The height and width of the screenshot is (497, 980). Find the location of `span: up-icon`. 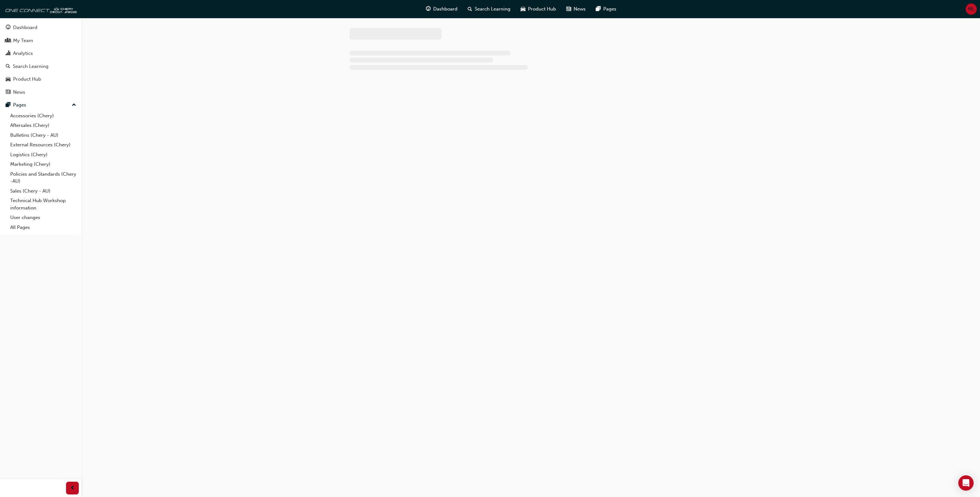

span: up-icon is located at coordinates (74, 105).